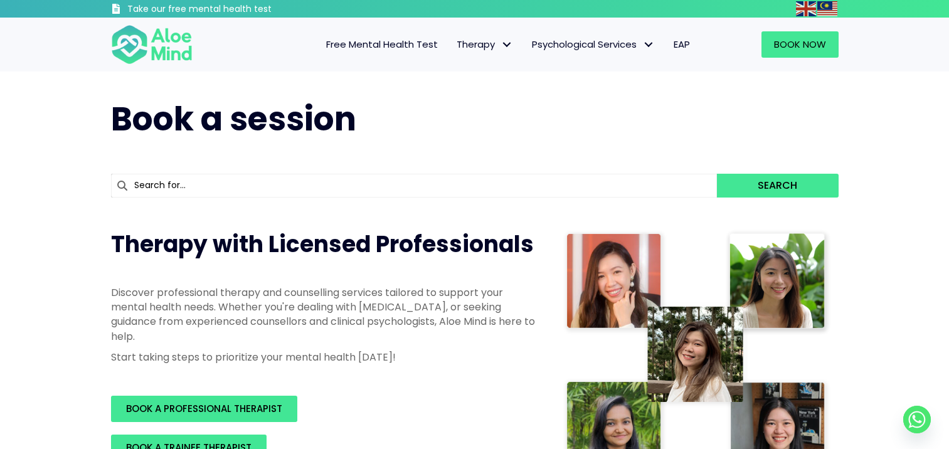  What do you see at coordinates (682, 45) in the screenshot?
I see `a: EAP` at bounding box center [682, 45].